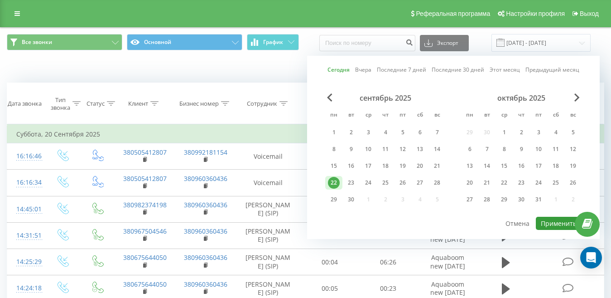 This screenshot has width=611, height=298. Describe the element at coordinates (338, 69) in the screenshot. I see `a: Сегодня` at that location.